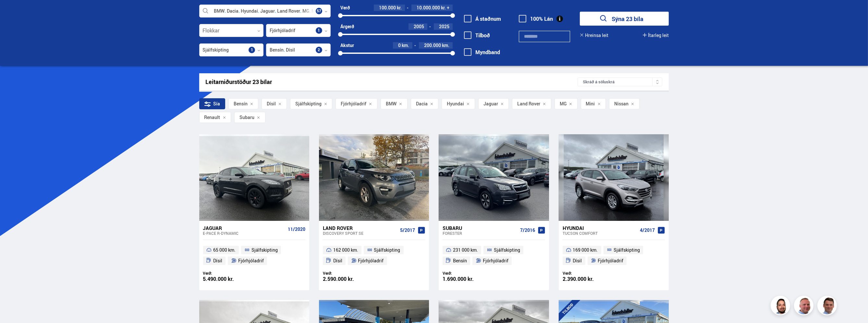  What do you see at coordinates (374, 256) in the screenshot?
I see `a: Land Rover Discovery Sport SE 5/2017 162 000 km. Sjálfskipting Dísil Fjórhjóladrif Verð: 2.590.00...` at bounding box center [374, 256].